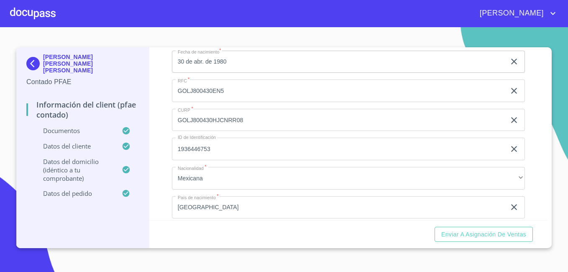 This screenshot has height=272, width=568. I want to click on p: Datos del pedido, so click(74, 193).